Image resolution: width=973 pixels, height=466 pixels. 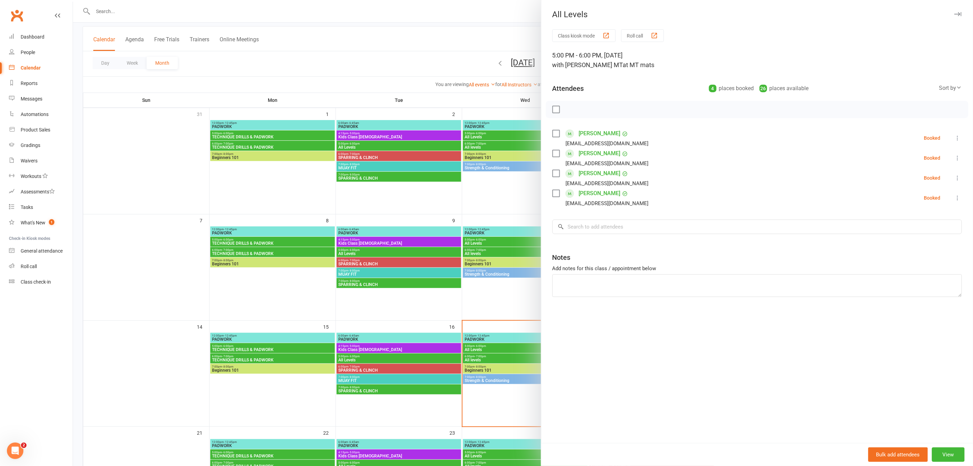 What do you see at coordinates (31, 68) in the screenshot?
I see `div: Calendar` at bounding box center [31, 68].